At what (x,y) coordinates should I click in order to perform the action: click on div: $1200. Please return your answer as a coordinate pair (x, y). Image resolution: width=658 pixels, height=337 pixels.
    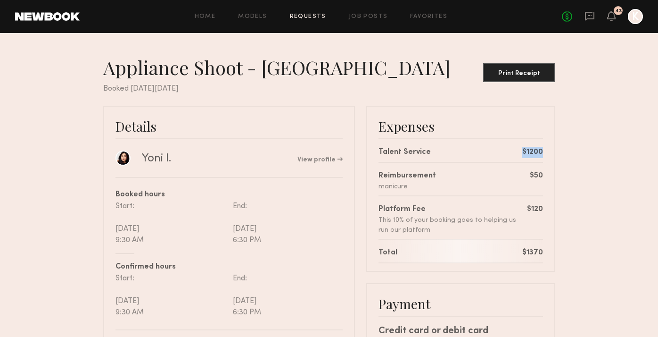
    Looking at the image, I should click on (533, 152).